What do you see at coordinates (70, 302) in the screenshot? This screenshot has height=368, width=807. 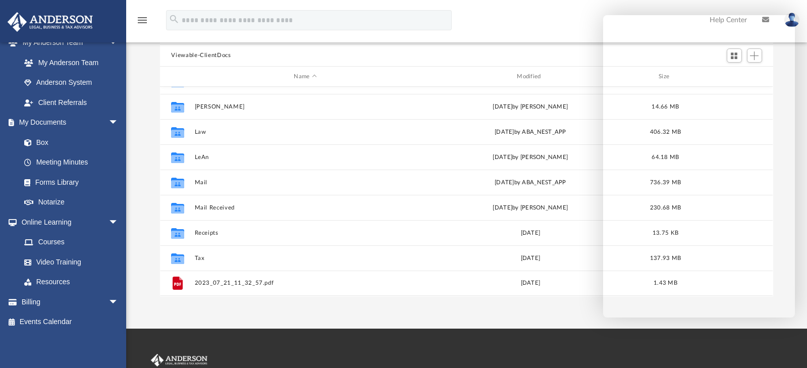 I see `a: Billingarrow_drop_down` at bounding box center [70, 302].